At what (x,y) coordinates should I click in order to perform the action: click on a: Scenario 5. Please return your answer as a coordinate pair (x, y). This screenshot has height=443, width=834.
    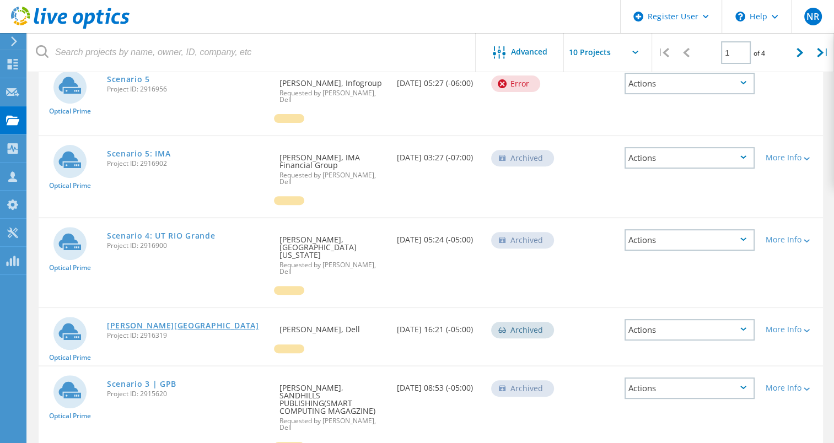
    Looking at the image, I should click on (128, 79).